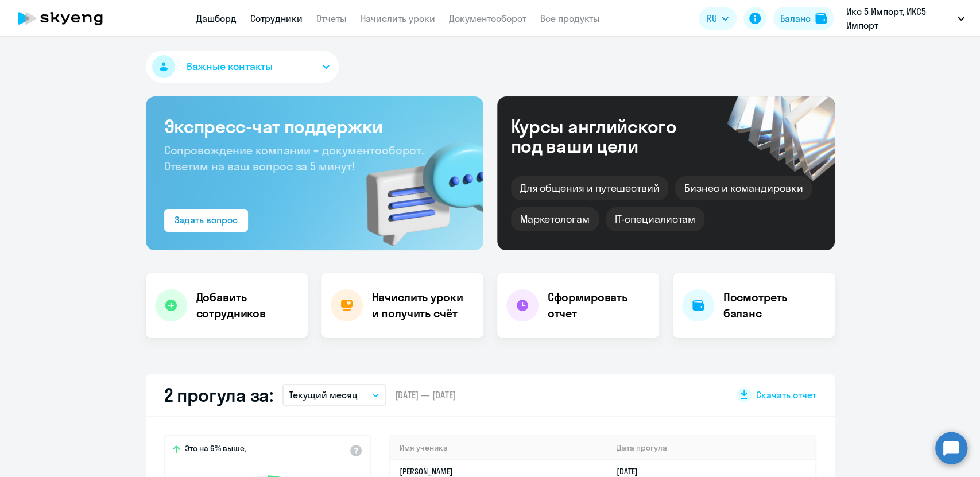 Image resolution: width=980 pixels, height=477 pixels. What do you see at coordinates (599, 305) in the screenshot?
I see `h4: Сформировать отчет` at bounding box center [599, 305].